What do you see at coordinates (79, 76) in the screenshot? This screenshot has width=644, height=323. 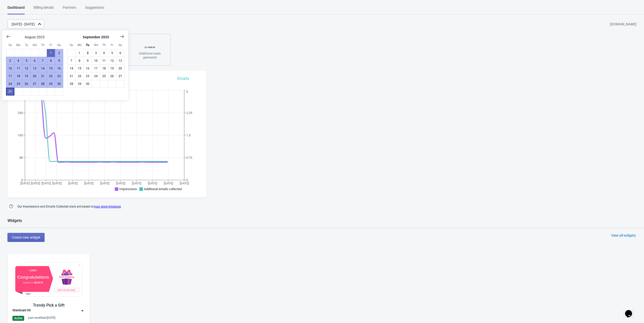 I see `button: September 22 2025` at bounding box center [79, 76].